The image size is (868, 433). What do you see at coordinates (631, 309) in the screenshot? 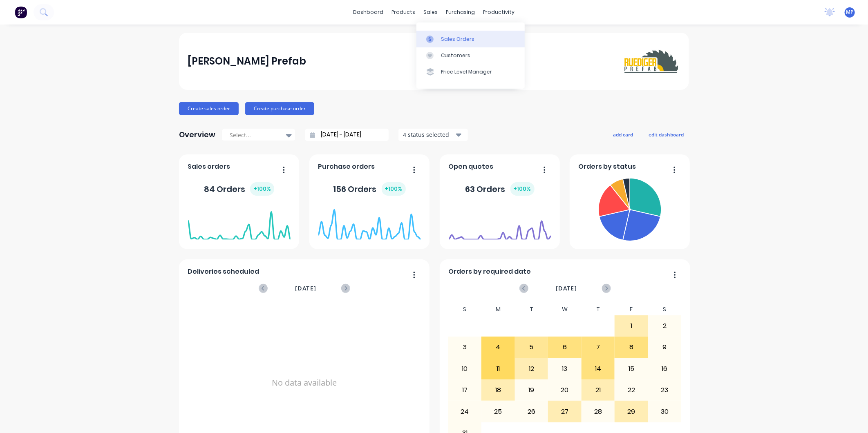
I see `div: F` at bounding box center [631, 309].